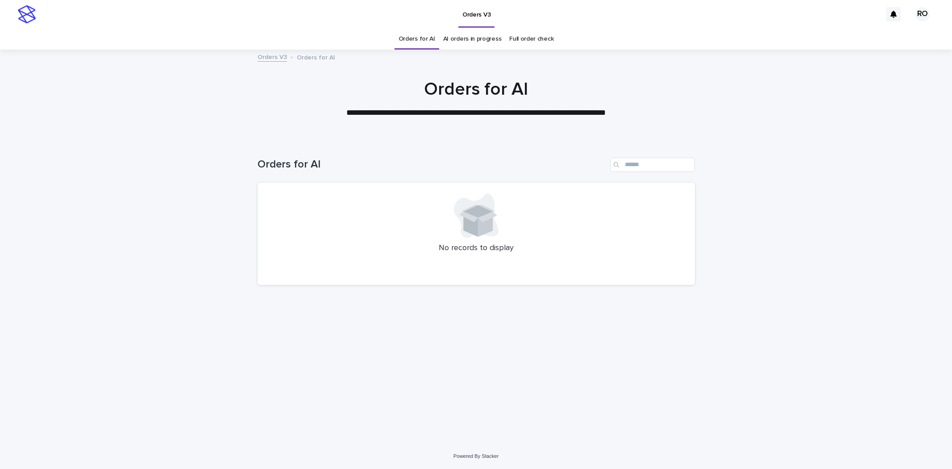 This screenshot has width=952, height=469. What do you see at coordinates (272, 56) in the screenshot?
I see `a: Orders V3` at bounding box center [272, 56].